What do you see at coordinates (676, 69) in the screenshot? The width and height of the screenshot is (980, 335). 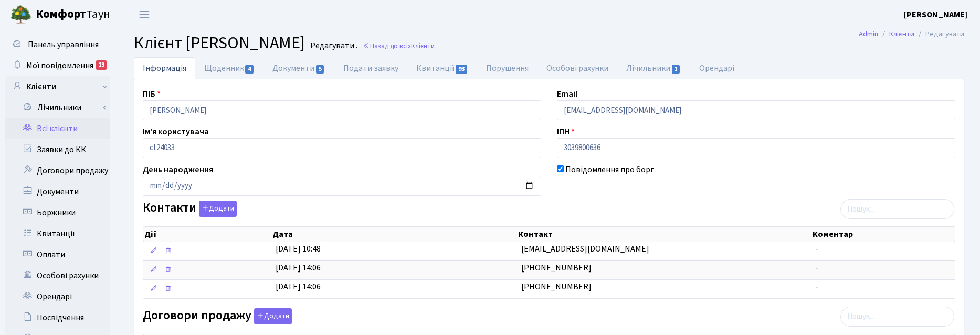 I see `span: 1` at bounding box center [676, 69].